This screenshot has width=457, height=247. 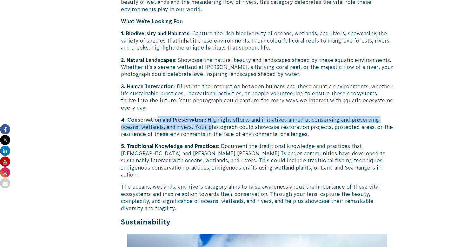 I want to click on strong: 2. Natural Landscapes, so click(x=148, y=60).